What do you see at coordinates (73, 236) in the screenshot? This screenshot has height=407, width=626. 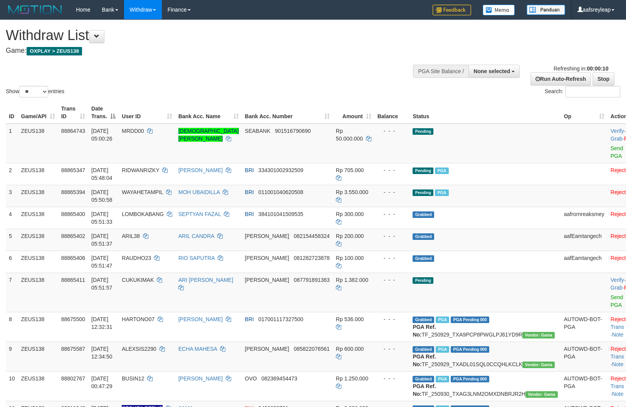 I see `span: 88865402` at bounding box center [73, 236].